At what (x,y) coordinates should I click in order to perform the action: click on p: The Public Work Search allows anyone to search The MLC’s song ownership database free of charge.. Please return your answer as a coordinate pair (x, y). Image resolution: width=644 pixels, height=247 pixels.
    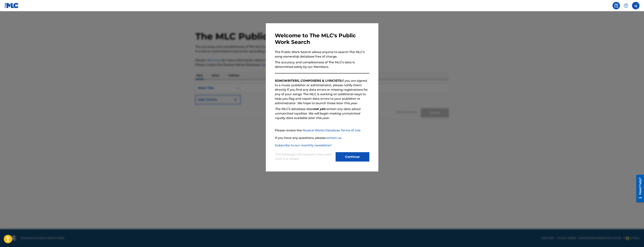
    Looking at the image, I should click on (322, 54).